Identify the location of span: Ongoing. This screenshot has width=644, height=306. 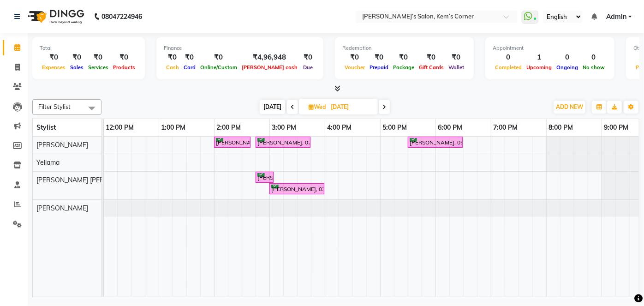
(567, 67).